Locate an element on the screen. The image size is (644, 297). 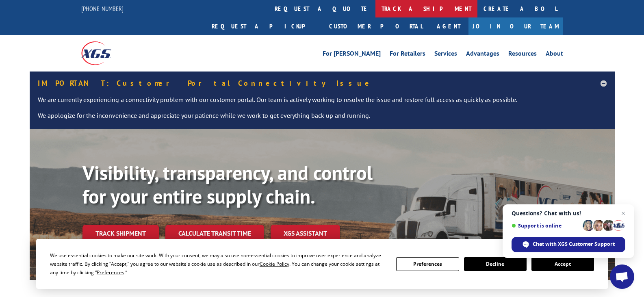
a: Advantages is located at coordinates (483, 55).